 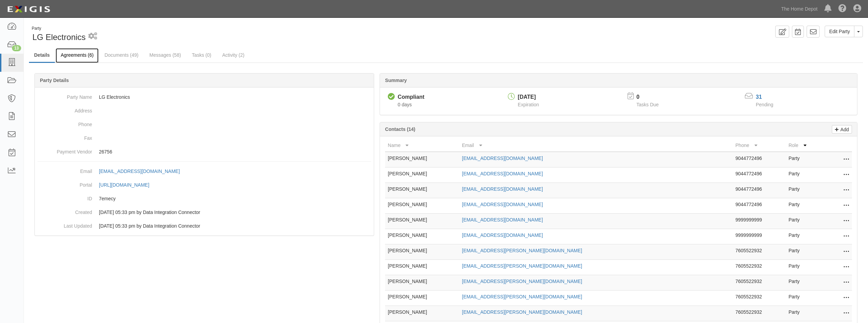 I want to click on dd: 7emecy, so click(x=205, y=198).